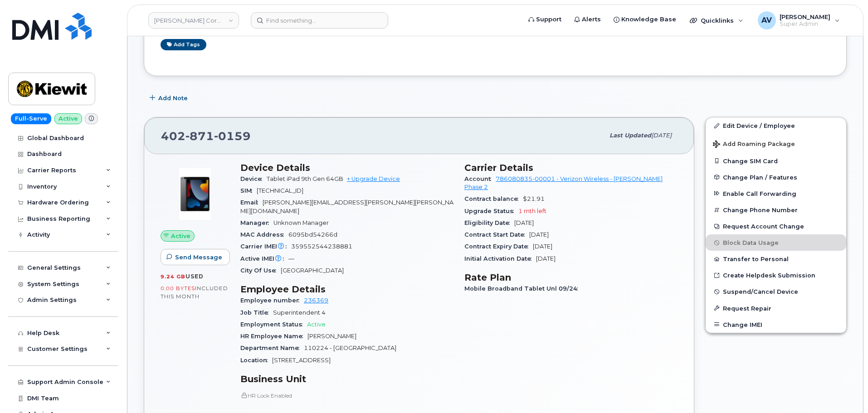 The height and width of the screenshot is (413, 868). I want to click on span: Add Note, so click(173, 98).